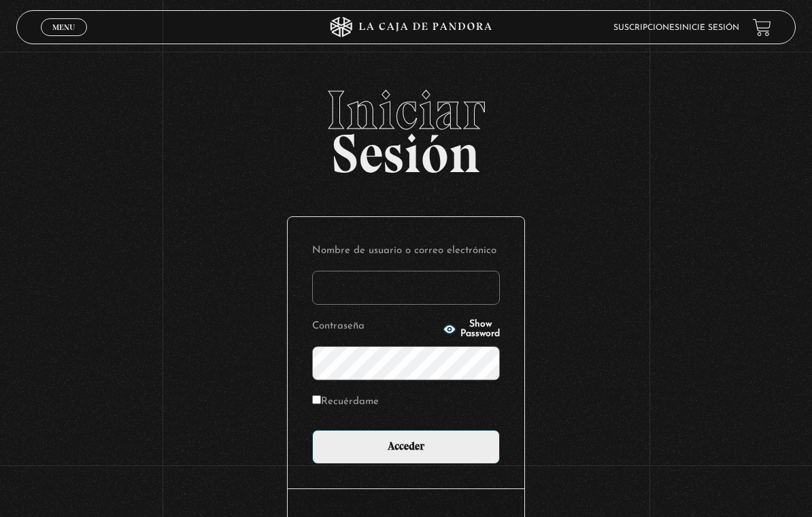 Image resolution: width=812 pixels, height=517 pixels. What do you see at coordinates (406, 110) in the screenshot?
I see `span: Iniciar` at bounding box center [406, 110].